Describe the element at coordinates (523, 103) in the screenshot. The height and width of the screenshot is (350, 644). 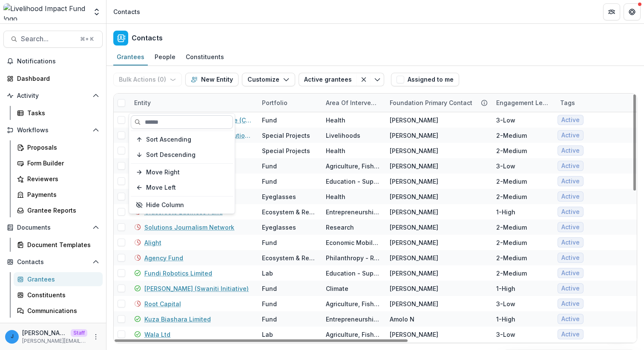
I see `div: Engagement level` at that location.